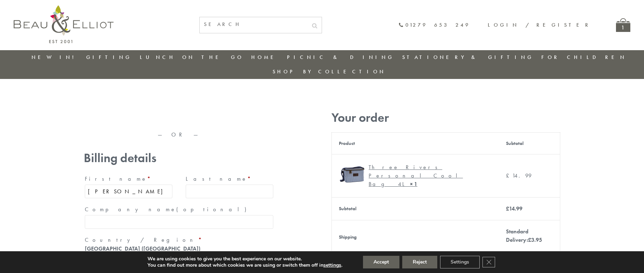  Describe the element at coordinates (381, 262) in the screenshot. I see `button: Accept` at that location.